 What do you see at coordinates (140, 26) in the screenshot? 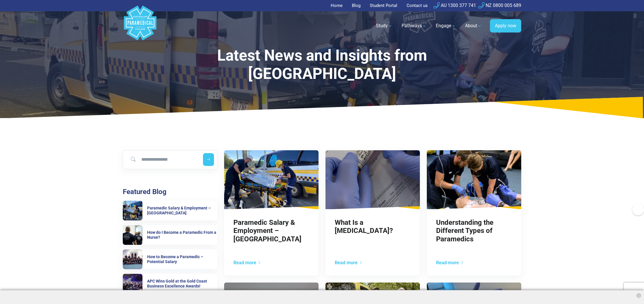
I see `a: Australian Paramedical College` at bounding box center [140, 26].